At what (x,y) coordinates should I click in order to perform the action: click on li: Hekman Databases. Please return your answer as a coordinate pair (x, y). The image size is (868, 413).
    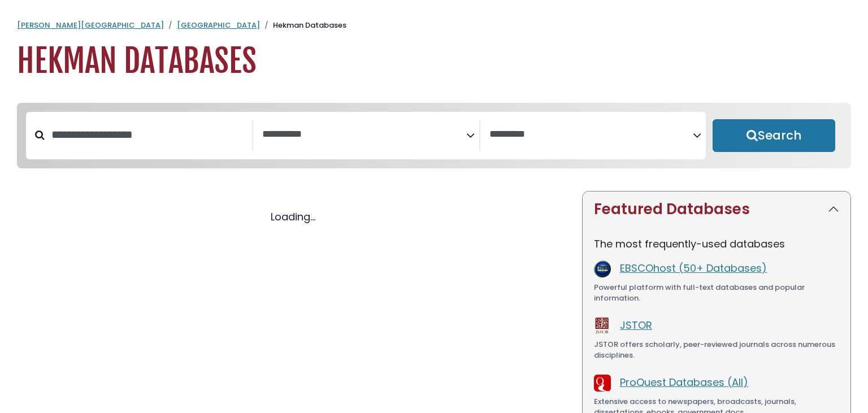
    Looking at the image, I should click on (303, 26).